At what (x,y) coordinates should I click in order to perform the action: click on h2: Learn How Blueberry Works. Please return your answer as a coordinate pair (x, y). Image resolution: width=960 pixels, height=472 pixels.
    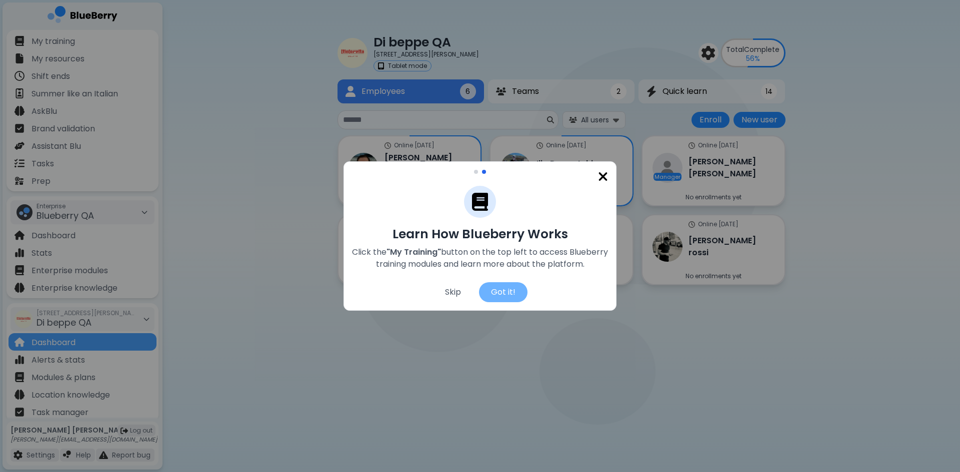
    Looking at the image, I should click on (480, 234).